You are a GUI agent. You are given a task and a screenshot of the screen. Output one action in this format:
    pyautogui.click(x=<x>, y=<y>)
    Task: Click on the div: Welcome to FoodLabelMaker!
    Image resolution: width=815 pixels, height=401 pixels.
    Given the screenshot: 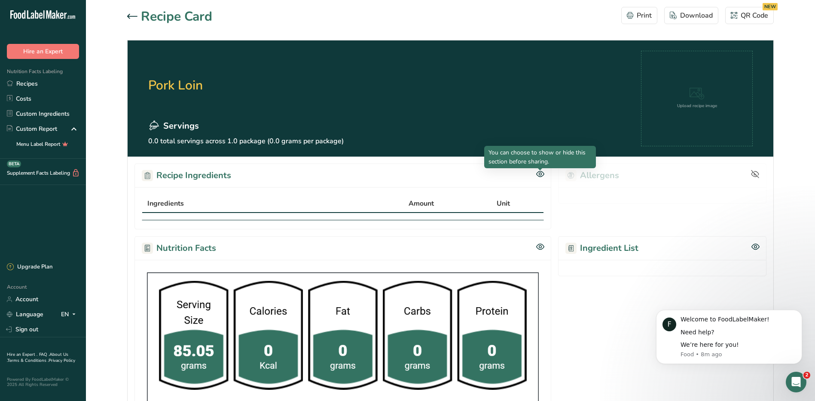 What is the action you would take?
    pyautogui.click(x=95, y=23)
    